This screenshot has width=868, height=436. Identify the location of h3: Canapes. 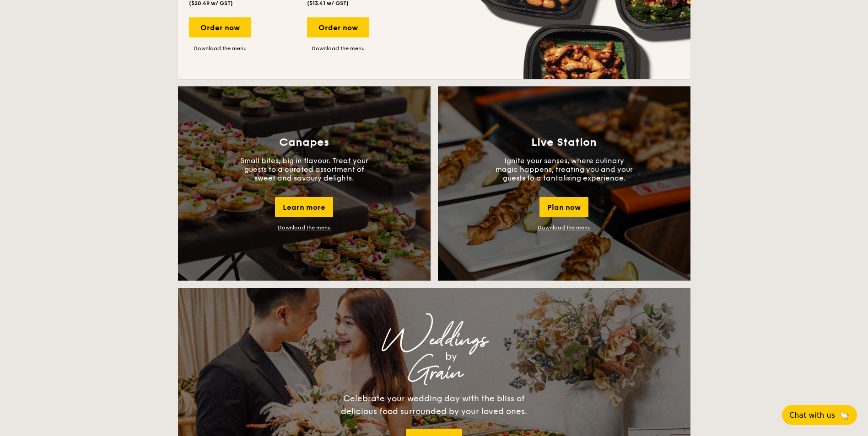
(304, 143).